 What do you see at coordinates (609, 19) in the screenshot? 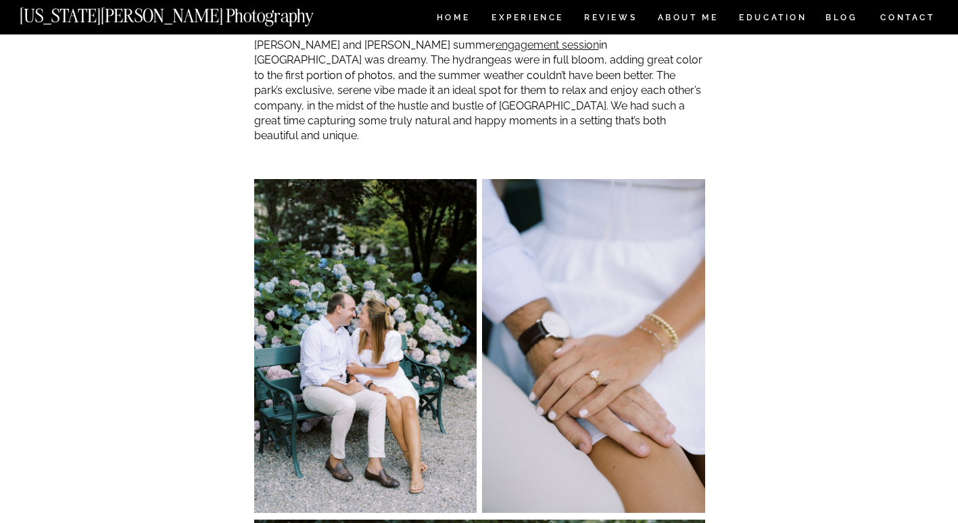
I see `nav: REVIEWS` at bounding box center [609, 19].